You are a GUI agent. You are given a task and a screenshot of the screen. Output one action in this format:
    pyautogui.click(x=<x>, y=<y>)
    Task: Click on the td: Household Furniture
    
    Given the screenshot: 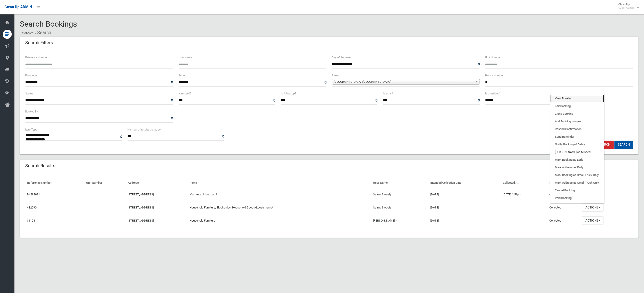 What is the action you would take?
    pyautogui.click(x=280, y=220)
    